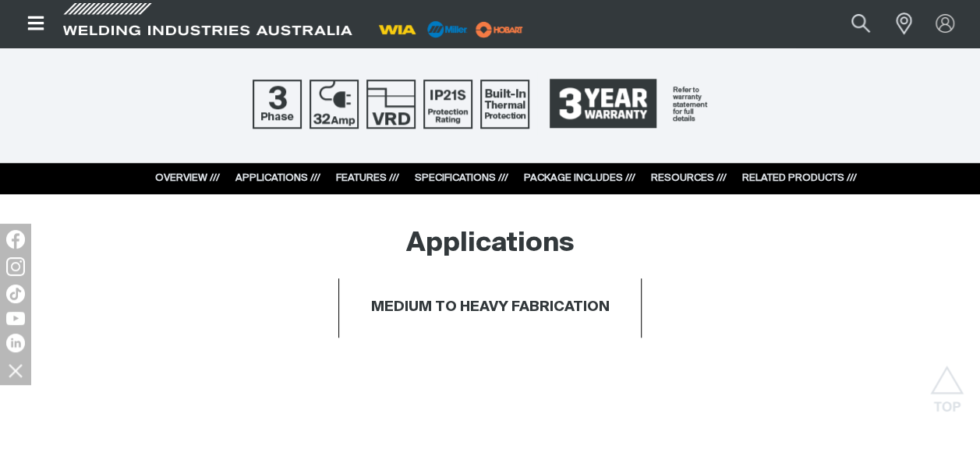 This screenshot has width=980, height=463. What do you see at coordinates (15, 267) in the screenshot?
I see `img: Instagram` at bounding box center [15, 267].